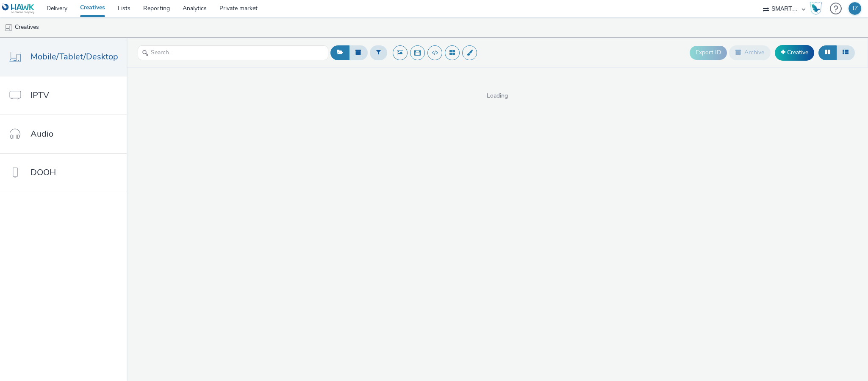  Describe the element at coordinates (816, 9) in the screenshot. I see `img: Hawk Academy` at that location.